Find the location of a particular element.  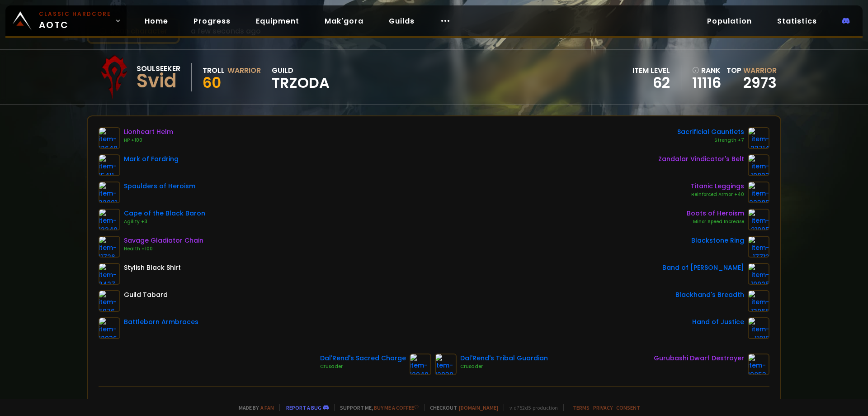

div: Health +100 is located at coordinates (164, 249).